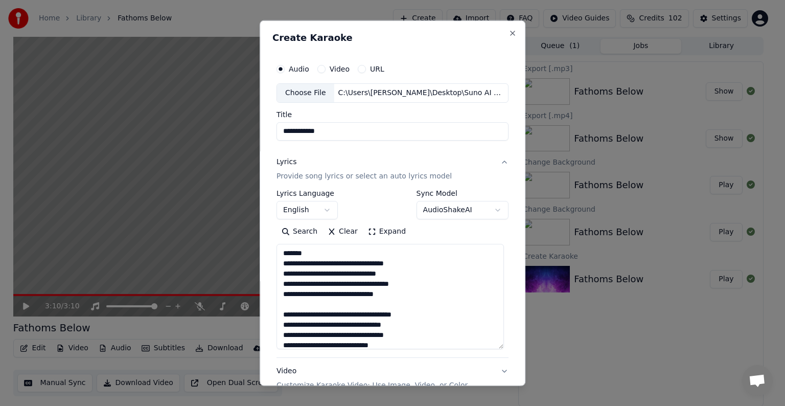 This screenshot has width=785, height=406. Describe the element at coordinates (387, 232) in the screenshot. I see `button: Expand` at that location.